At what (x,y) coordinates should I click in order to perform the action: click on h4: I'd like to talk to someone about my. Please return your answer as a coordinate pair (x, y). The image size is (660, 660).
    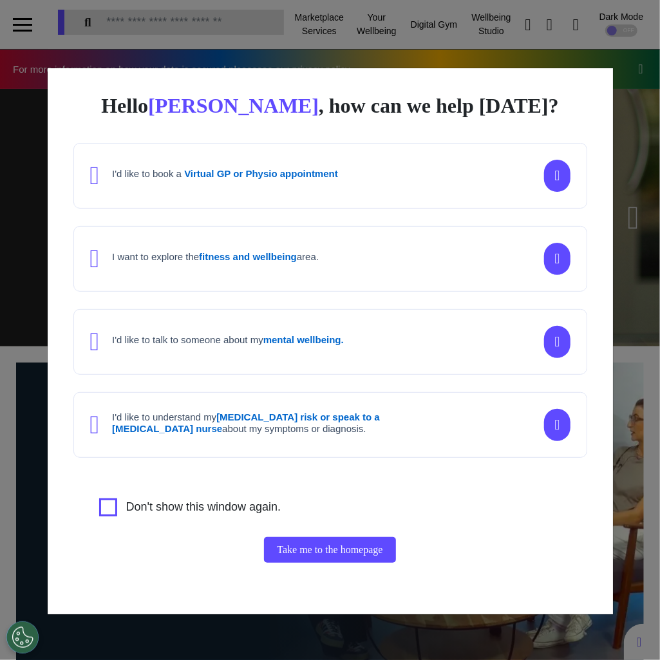
    Looking at the image, I should click on (228, 340).